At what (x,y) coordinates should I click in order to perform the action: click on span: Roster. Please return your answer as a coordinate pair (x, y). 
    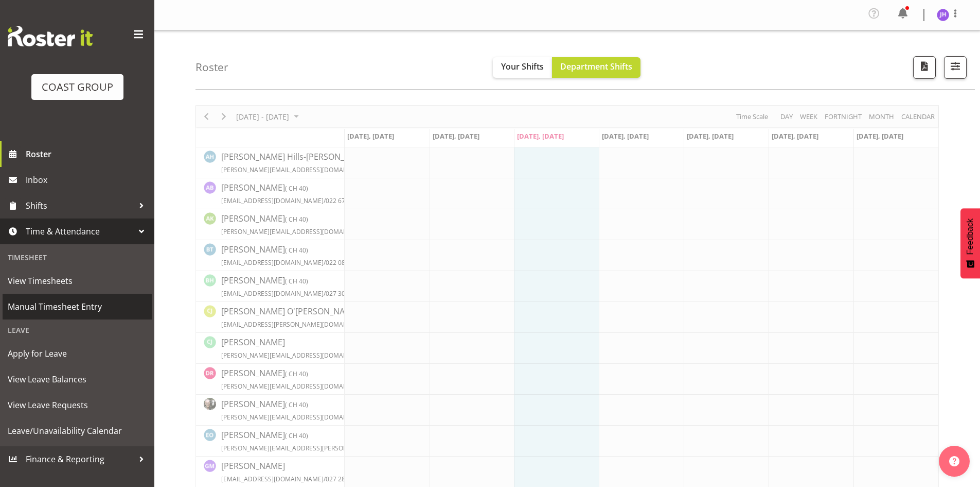
    Looking at the image, I should click on (87, 154).